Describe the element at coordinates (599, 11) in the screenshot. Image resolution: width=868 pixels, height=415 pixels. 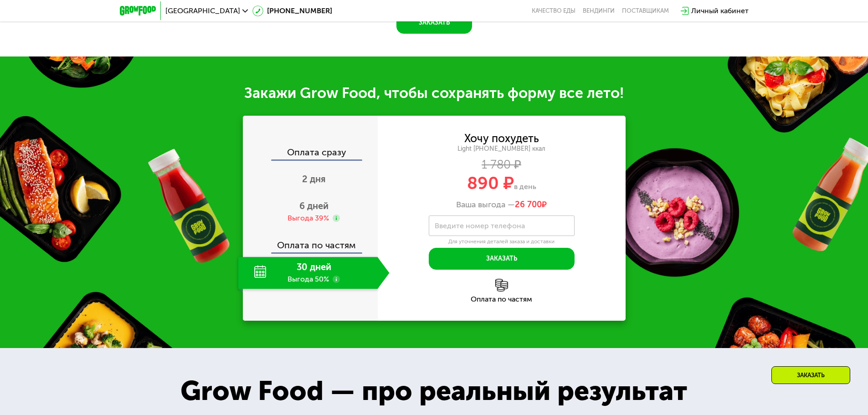
I see `a: Вендинги` at that location.